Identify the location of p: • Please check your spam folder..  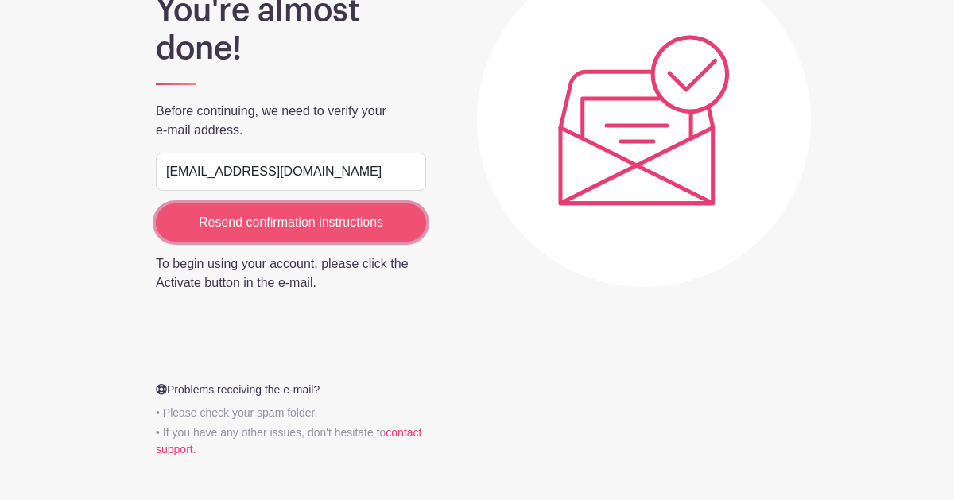
(291, 413).